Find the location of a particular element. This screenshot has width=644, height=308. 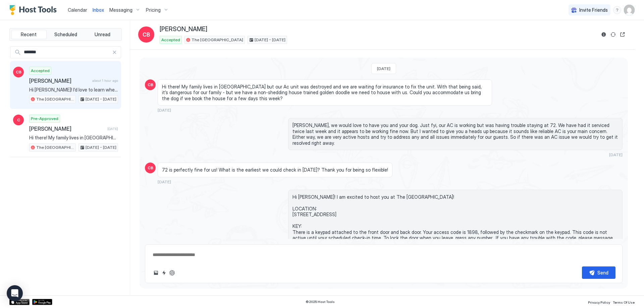

div: User profile is located at coordinates (629, 10).